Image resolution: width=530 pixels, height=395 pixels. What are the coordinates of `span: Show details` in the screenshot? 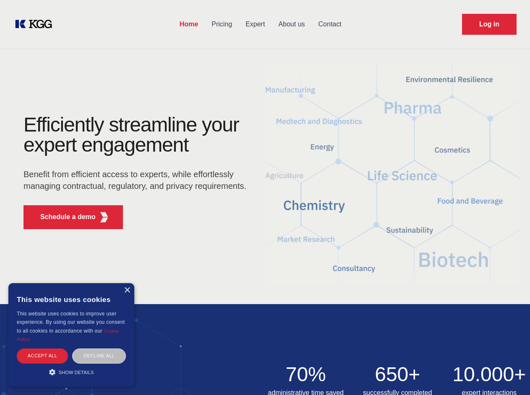 It's located at (76, 373).